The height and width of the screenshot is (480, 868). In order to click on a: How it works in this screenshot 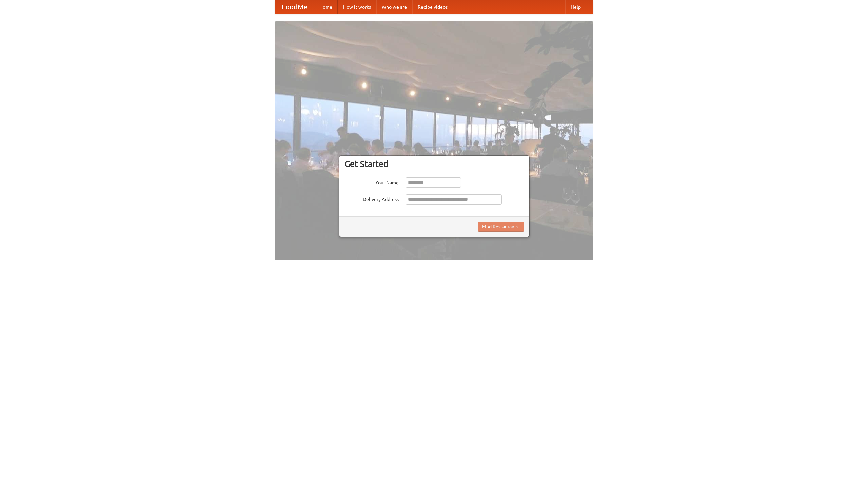, I will do `click(357, 7)`.